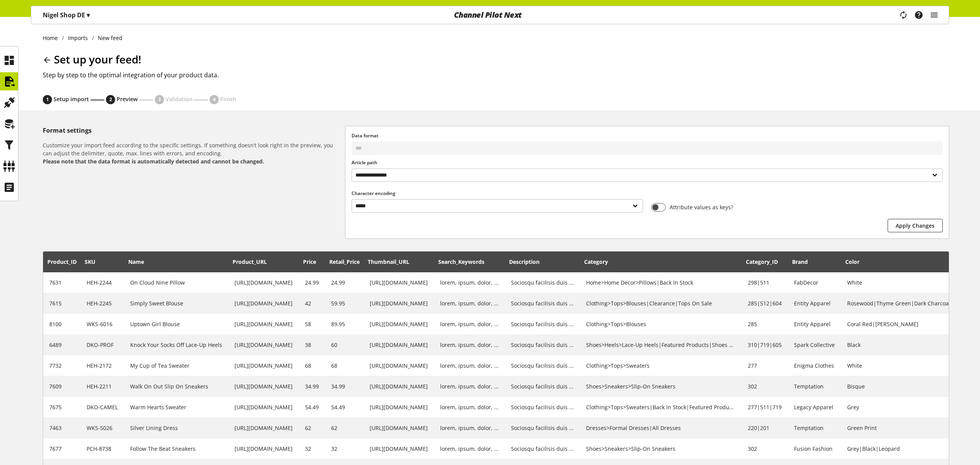  Describe the element at coordinates (661, 449) in the screenshot. I see `div: Shoes>Sneakers>Slip-On Sneakers` at that location.